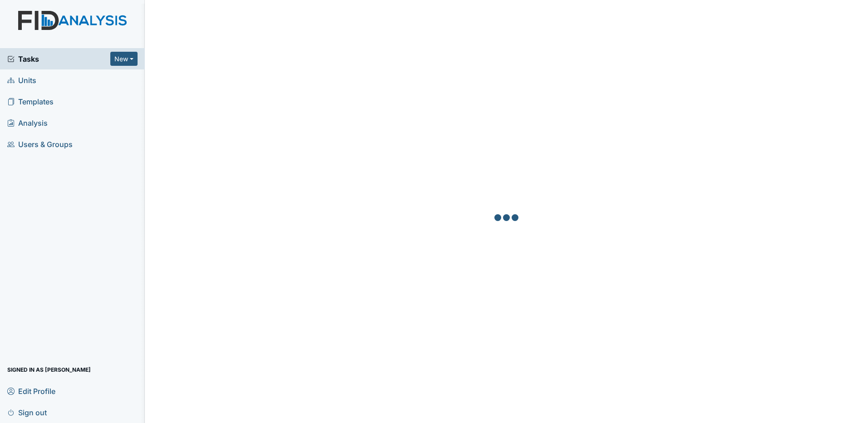 This screenshot has width=868, height=423. Describe the element at coordinates (40, 144) in the screenshot. I see `span: Users & Groups` at that location.